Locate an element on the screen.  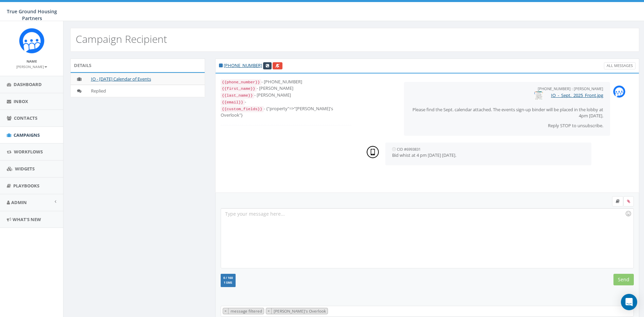
div: Details is located at coordinates (137, 65).